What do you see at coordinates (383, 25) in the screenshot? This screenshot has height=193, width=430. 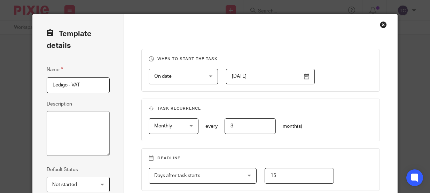 I see `div: Close this dialog window` at bounding box center [383, 25].